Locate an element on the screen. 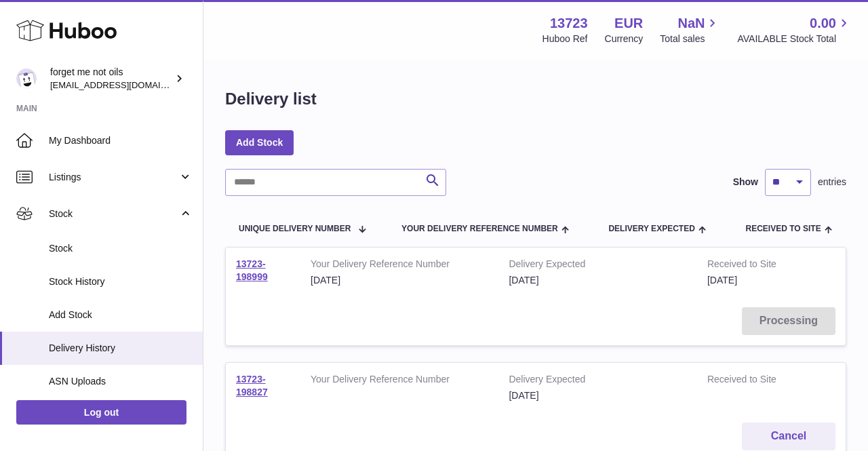  a: Add Stock is located at coordinates (259, 142).